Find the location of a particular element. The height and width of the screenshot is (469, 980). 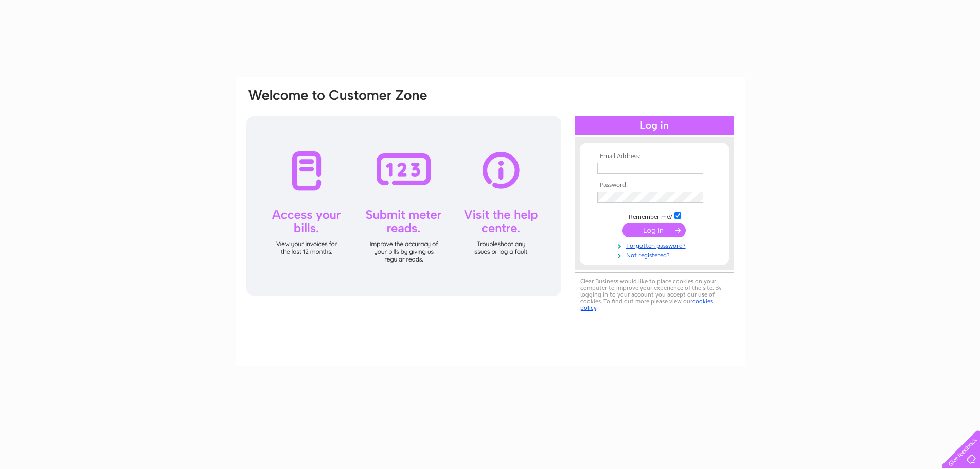

input: Submit is located at coordinates (653, 230).